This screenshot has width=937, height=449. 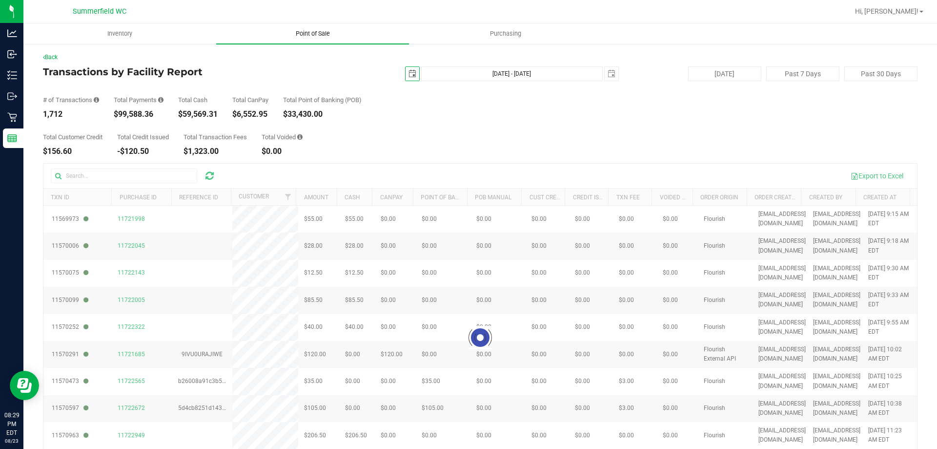 I want to click on div: Total Customer Credit, so click(x=73, y=137).